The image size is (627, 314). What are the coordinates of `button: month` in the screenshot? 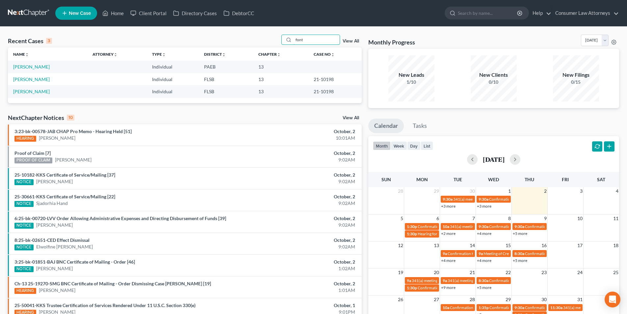 It's located at (382, 146).